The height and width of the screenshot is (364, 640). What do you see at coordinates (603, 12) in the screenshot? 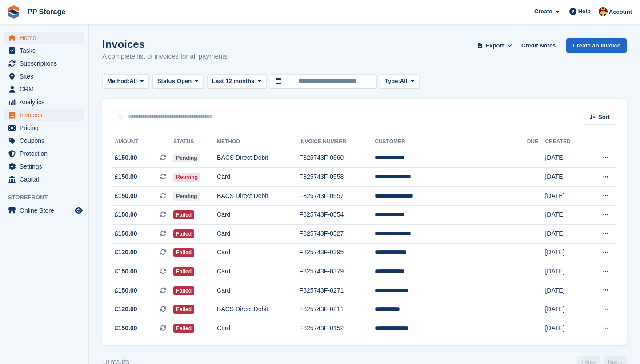
I see `img: Max Allen` at bounding box center [603, 12].